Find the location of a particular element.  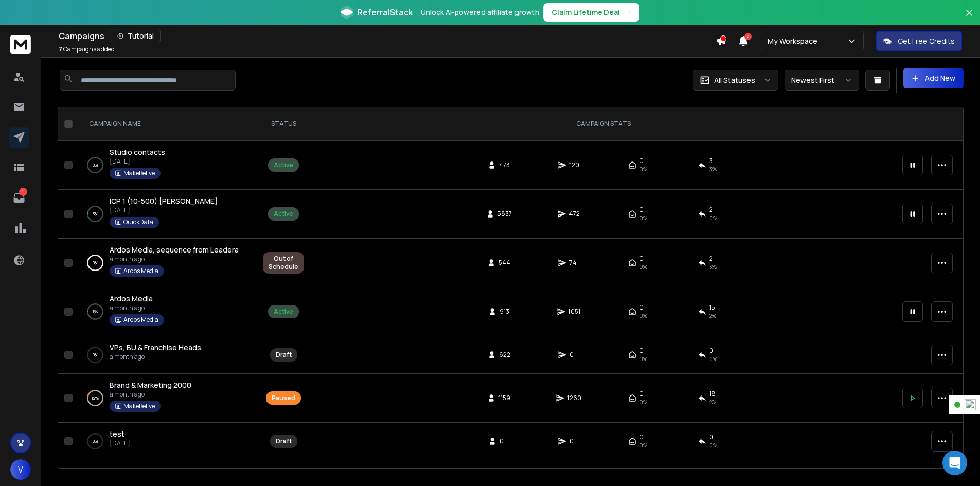

a: Ardos Media is located at coordinates (131, 299).